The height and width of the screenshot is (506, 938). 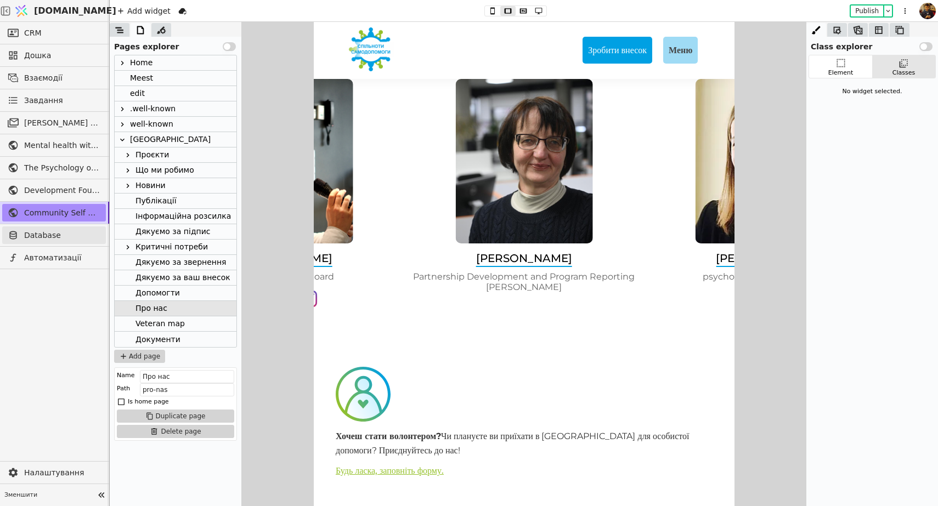 I want to click on div: Меню, so click(x=366, y=28).